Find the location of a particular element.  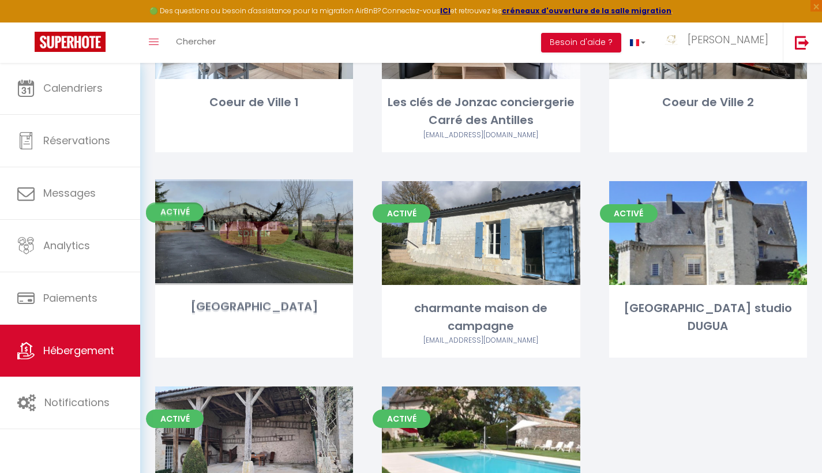

span: Messages is located at coordinates (69, 193).